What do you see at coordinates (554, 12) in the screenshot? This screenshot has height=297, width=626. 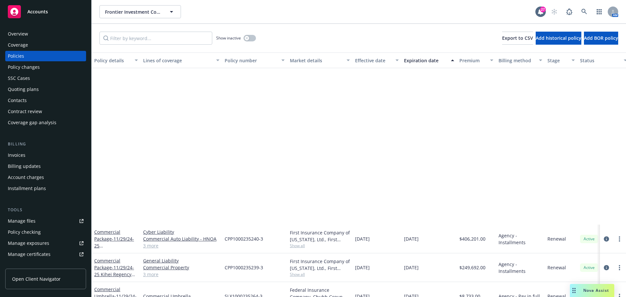 I see `a: Start snowing` at bounding box center [554, 12].